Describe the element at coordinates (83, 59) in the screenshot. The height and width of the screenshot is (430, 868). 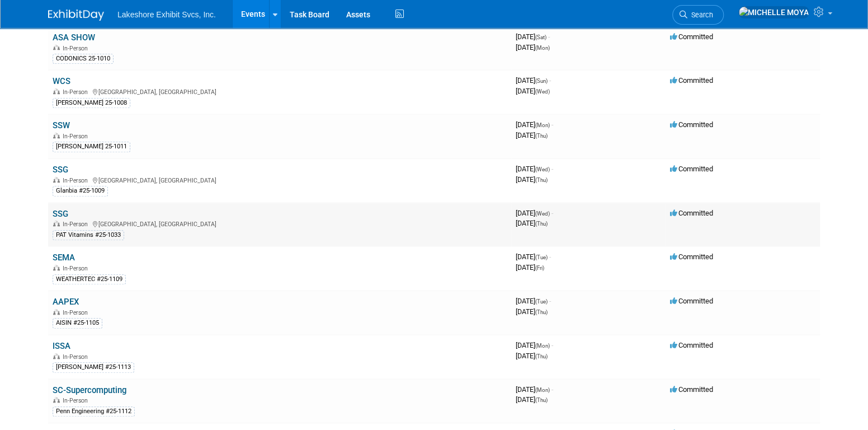
I see `div: CODONICS 25-1010` at that location.